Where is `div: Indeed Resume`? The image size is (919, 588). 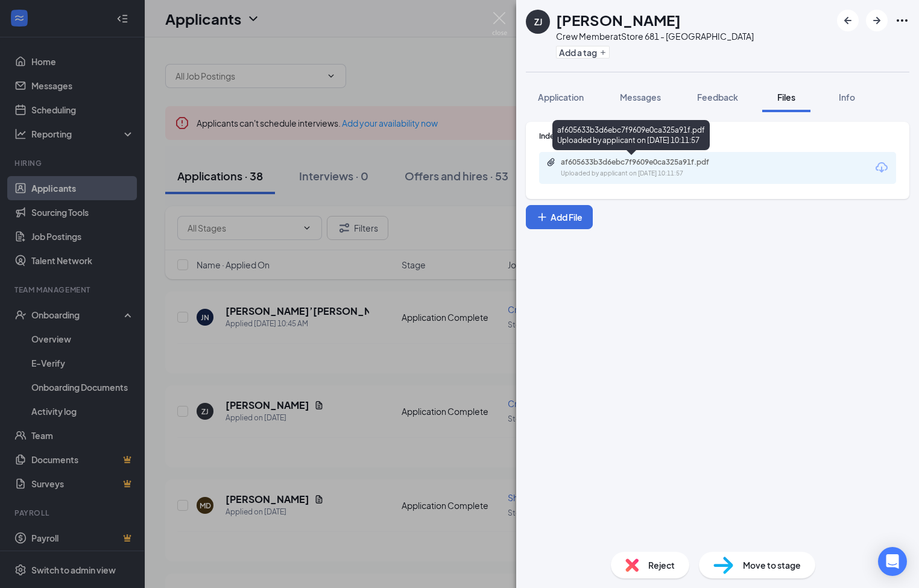
div: Indeed Resume is located at coordinates (717, 135).